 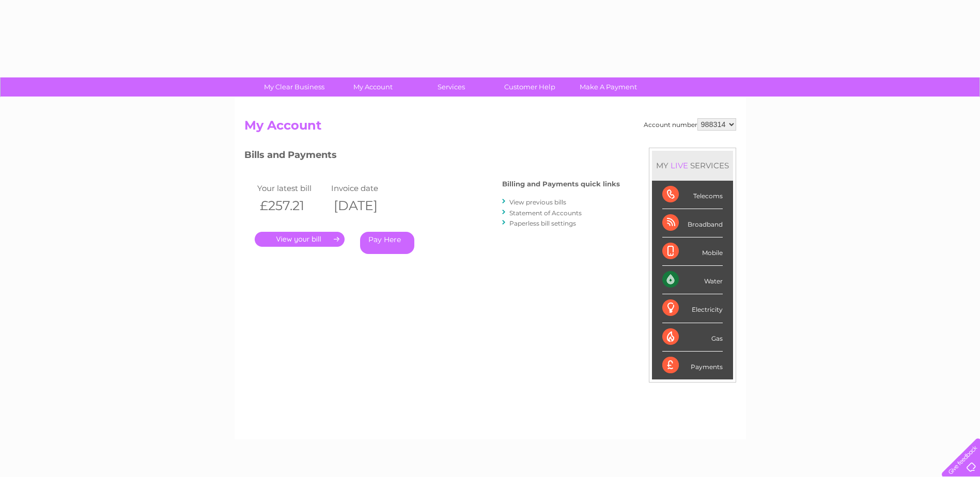 What do you see at coordinates (431, 156) in the screenshot?
I see `h3: Bills and Payments` at bounding box center [431, 156].